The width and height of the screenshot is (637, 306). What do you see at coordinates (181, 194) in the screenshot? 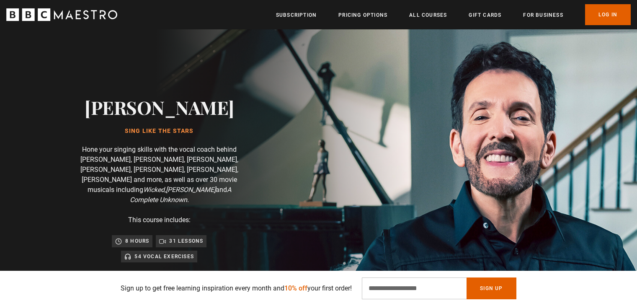
I see `i: A Complete Unknown` at bounding box center [181, 194].